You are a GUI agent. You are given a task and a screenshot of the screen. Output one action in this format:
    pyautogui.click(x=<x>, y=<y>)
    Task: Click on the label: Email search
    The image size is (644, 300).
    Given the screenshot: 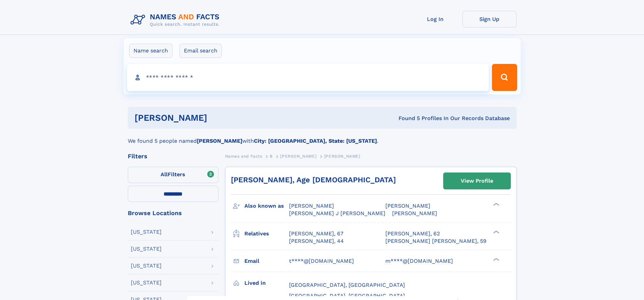 What is the action you would take?
    pyautogui.click(x=200, y=51)
    